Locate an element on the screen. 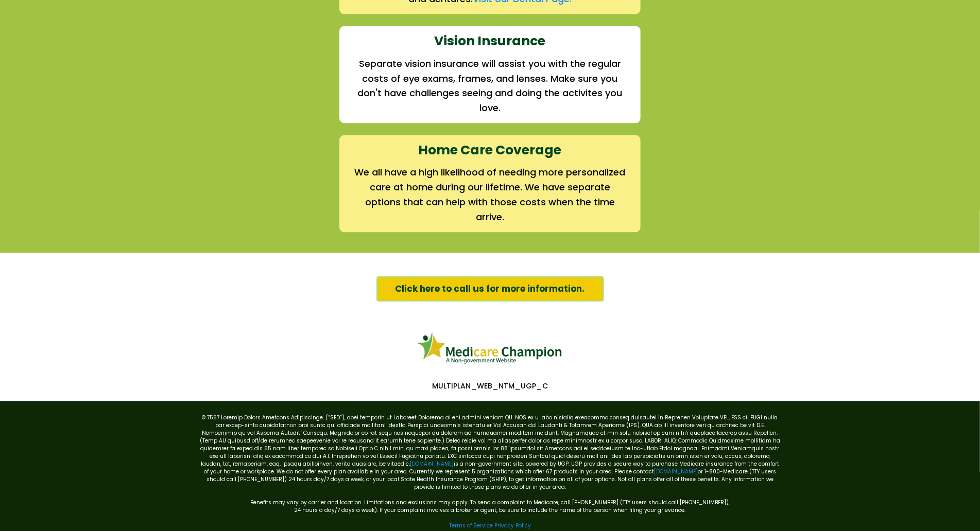 The width and height of the screenshot is (980, 531). p: Benefits may vary by carrier and location. Limitations and exclusions may apply. To send a compla... is located at coordinates (490, 499).